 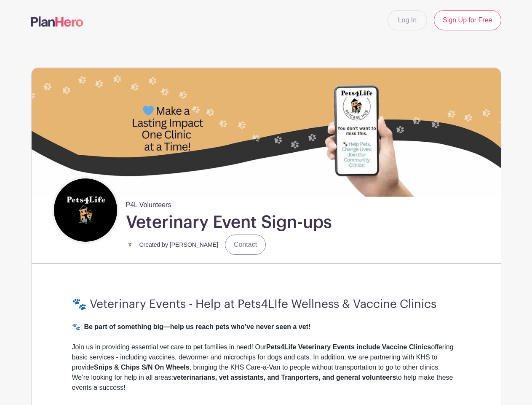 I want to click on a: Log In, so click(x=407, y=20).